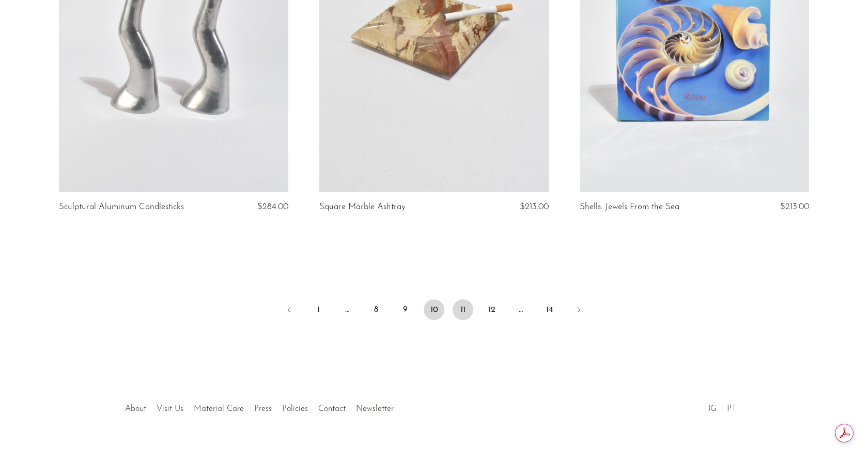 The width and height of the screenshot is (868, 461). I want to click on a: Square Marble Ashtray, so click(362, 207).